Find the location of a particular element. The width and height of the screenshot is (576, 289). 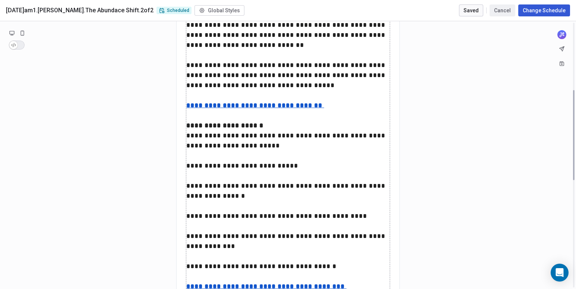

button: Change Schedule is located at coordinates (544, 10).